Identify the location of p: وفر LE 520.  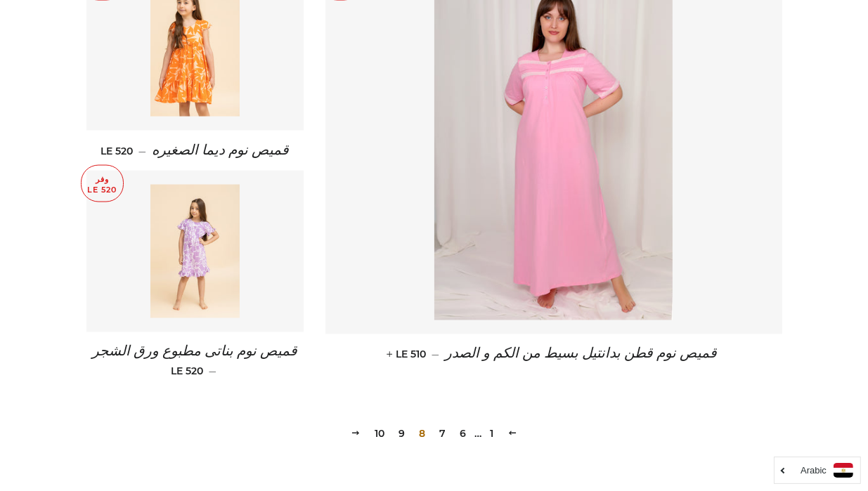
(102, 184).